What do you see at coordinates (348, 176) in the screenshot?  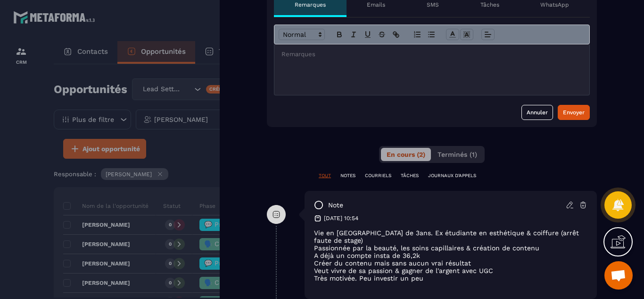 I see `p: NOTES` at bounding box center [348, 176].